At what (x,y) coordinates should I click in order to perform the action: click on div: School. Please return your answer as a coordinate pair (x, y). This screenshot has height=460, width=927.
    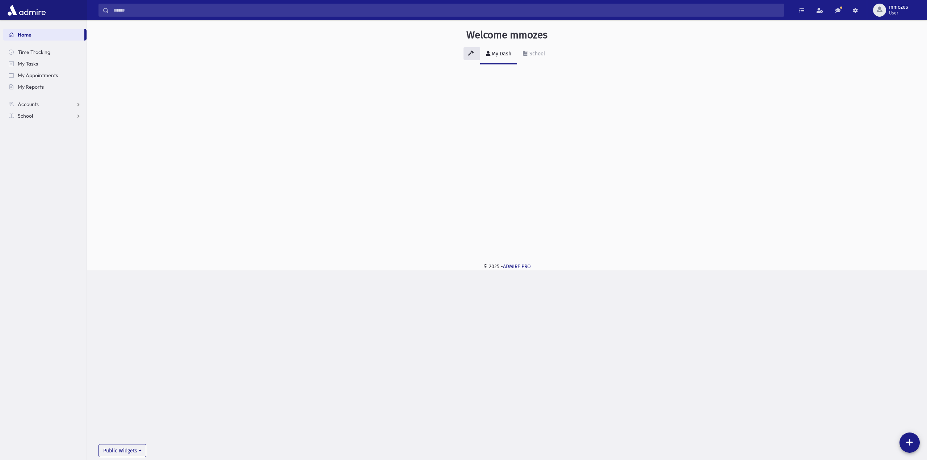
    Looking at the image, I should click on (536, 54).